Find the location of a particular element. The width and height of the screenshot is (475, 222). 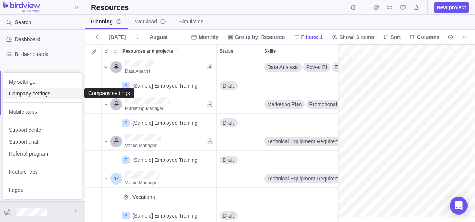

div: Company settings is located at coordinates (109, 93).